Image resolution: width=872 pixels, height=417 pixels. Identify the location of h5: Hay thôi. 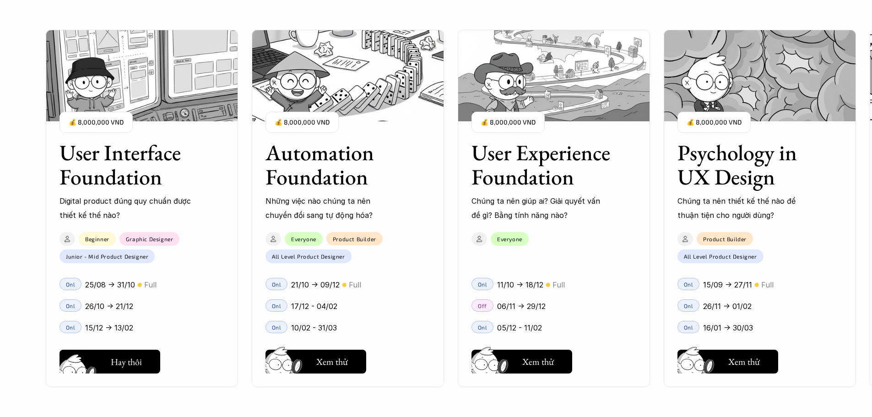
(126, 362).